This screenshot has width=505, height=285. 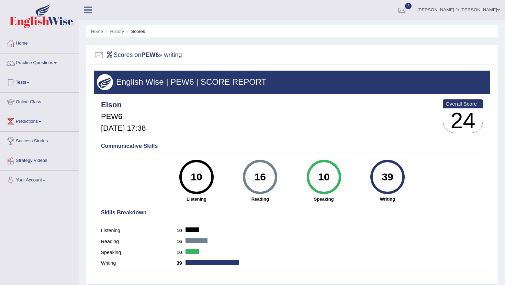 I want to click on a: Online Class, so click(x=39, y=101).